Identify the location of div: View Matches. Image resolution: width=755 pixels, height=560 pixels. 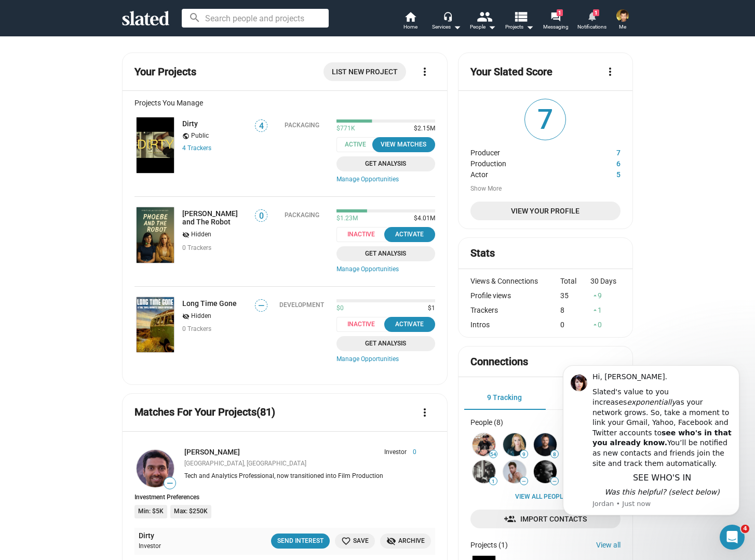
(404, 145).